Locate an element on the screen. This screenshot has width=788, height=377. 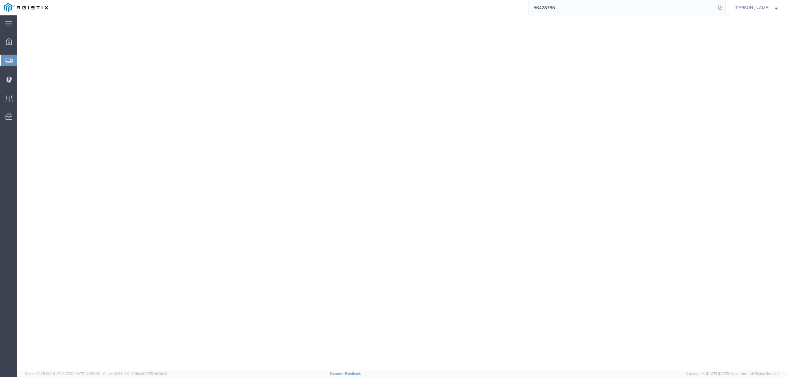
input: Search for shipment number, reference number is located at coordinates (622, 8).